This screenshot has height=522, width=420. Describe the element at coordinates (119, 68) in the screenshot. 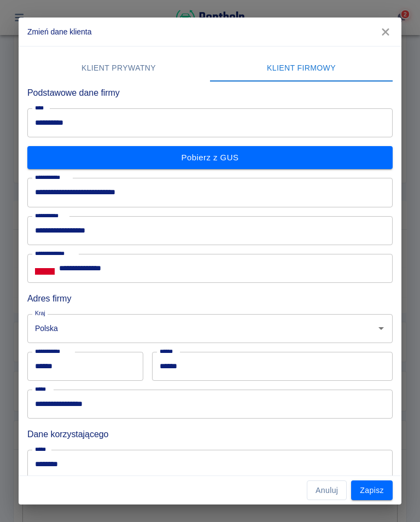

I see `button: Klient prywatny` at that location.